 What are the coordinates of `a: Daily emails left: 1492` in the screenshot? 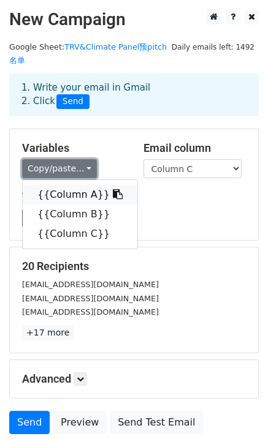 It's located at (213, 47).